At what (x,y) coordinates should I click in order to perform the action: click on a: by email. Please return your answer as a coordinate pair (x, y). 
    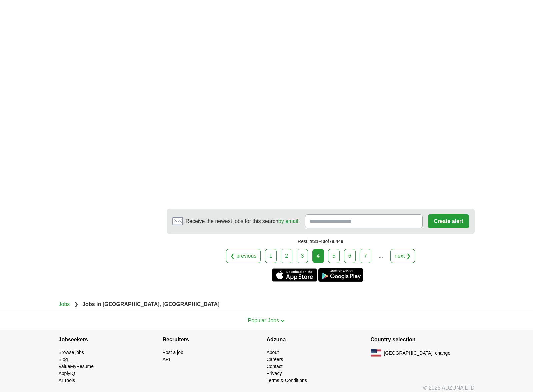
    Looking at the image, I should click on (288, 221).